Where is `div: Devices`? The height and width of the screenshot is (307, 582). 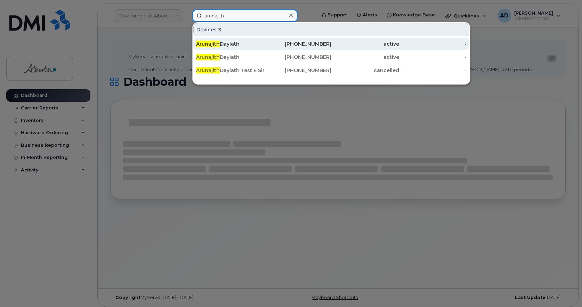
div: Devices is located at coordinates (332, 30).